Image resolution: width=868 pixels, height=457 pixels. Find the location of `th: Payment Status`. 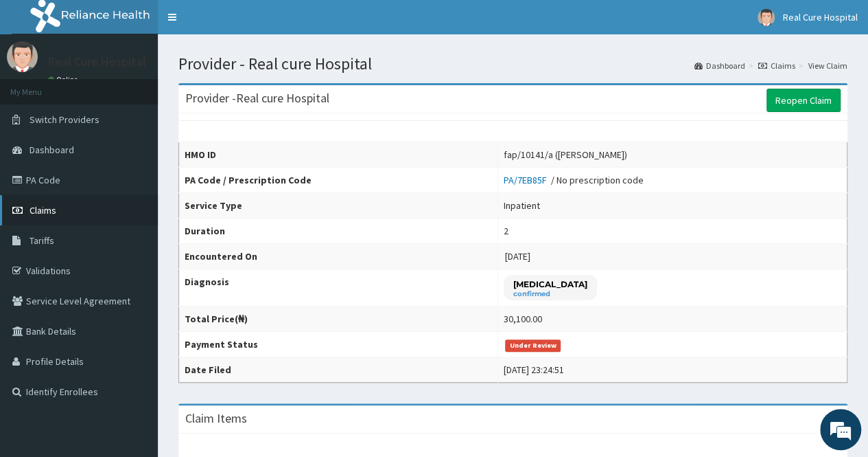

th: Payment Status is located at coordinates (338, 344).